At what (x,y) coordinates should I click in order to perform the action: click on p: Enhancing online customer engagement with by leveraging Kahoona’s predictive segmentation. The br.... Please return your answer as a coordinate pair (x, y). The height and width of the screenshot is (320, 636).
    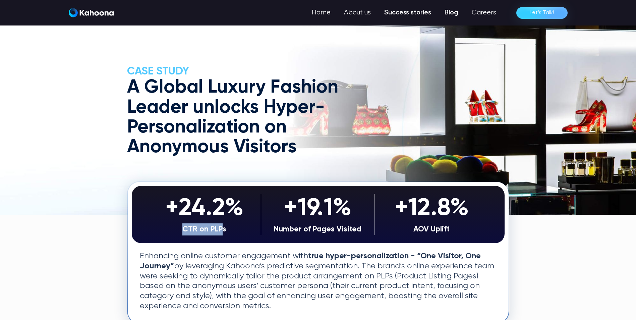
    Looking at the image, I should click on (318, 281).